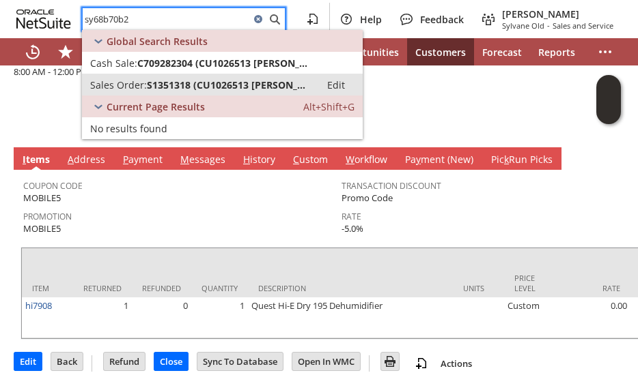 This screenshot has width=638, height=373. Describe the element at coordinates (44, 19) in the screenshot. I see `svg: logo` at that location.